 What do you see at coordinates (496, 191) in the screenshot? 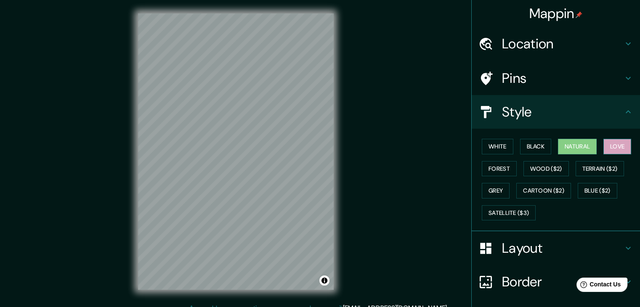
I see `button: Grey` at bounding box center [496, 191].